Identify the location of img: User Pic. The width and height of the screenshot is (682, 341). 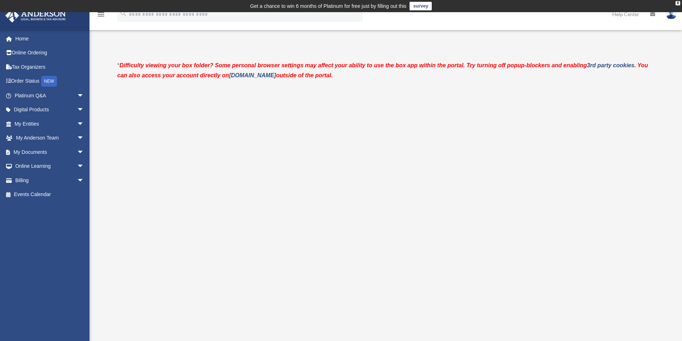
(671, 14).